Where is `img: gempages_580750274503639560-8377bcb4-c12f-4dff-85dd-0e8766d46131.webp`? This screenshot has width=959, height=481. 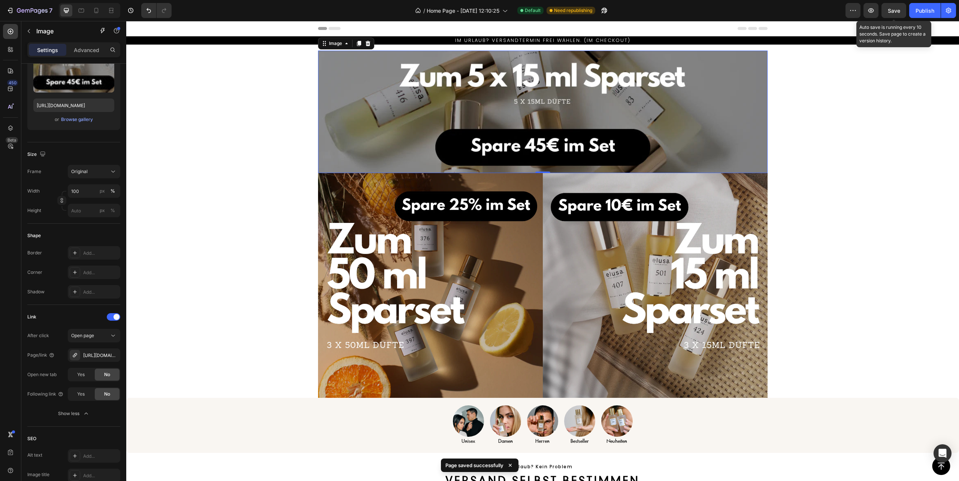 img: gempages_580750274503639560-8377bcb4-c12f-4dff-85dd-0e8766d46131.webp is located at coordinates (417, 91).